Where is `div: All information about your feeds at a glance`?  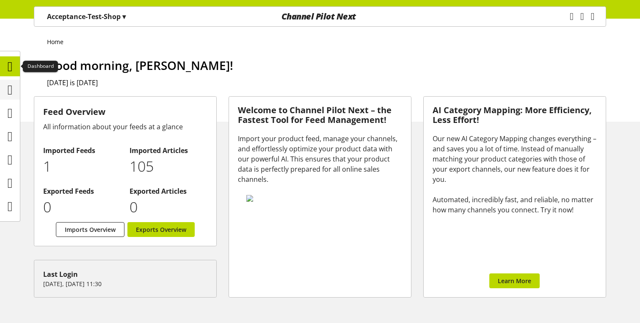 div: All information about your feeds at a glance is located at coordinates (125, 127).